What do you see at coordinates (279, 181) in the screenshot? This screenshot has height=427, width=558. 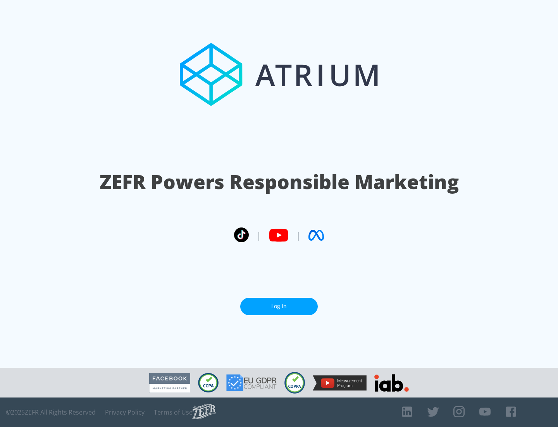 I see `h1: ZEFR Powers Responsible Marketing` at bounding box center [279, 181].